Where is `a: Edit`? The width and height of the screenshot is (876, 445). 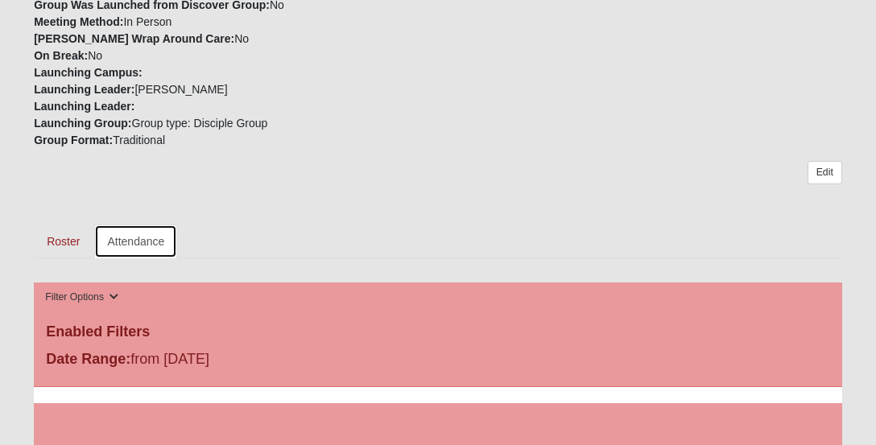
a: Edit is located at coordinates (824, 172).